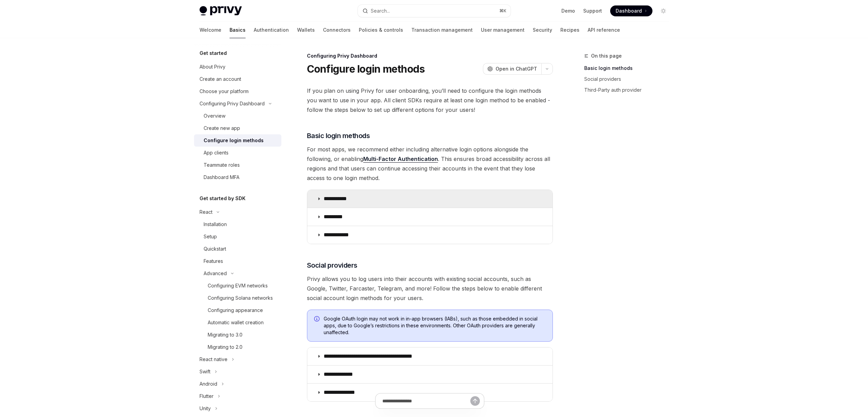 The height and width of the screenshot is (417, 868). Describe the element at coordinates (238, 359) in the screenshot. I see `button: Toggle React native section` at that location.